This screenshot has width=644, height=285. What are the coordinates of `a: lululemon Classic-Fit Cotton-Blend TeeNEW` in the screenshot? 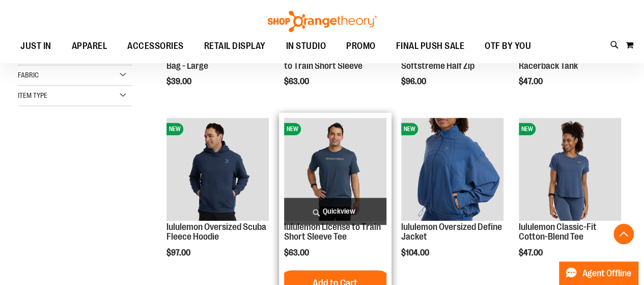 It's located at (570, 170).